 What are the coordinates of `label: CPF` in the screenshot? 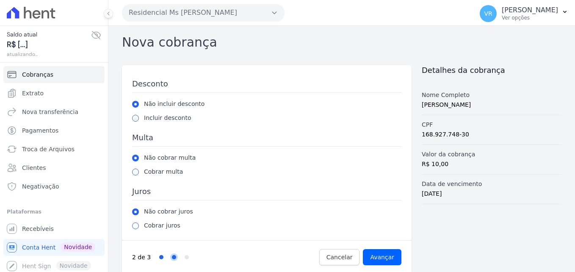 It's located at (492, 124).